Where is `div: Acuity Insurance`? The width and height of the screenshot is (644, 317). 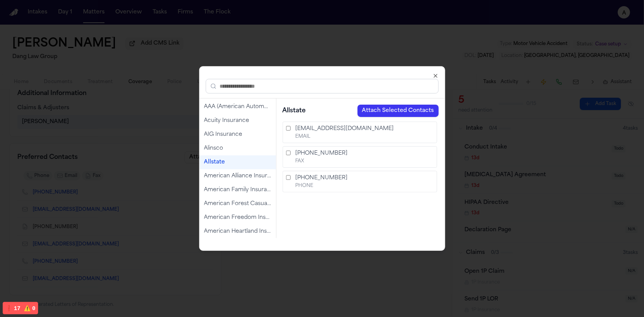
div: Acuity Insurance is located at coordinates (238, 121).